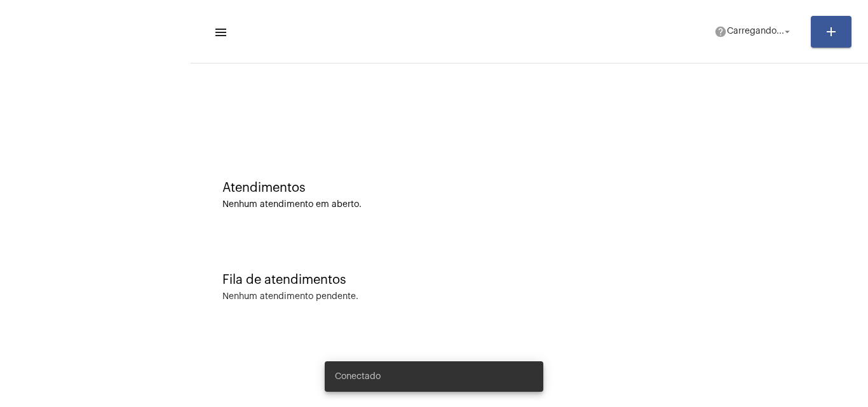  What do you see at coordinates (830, 32) in the screenshot?
I see `mat-icon: add` at bounding box center [830, 32].